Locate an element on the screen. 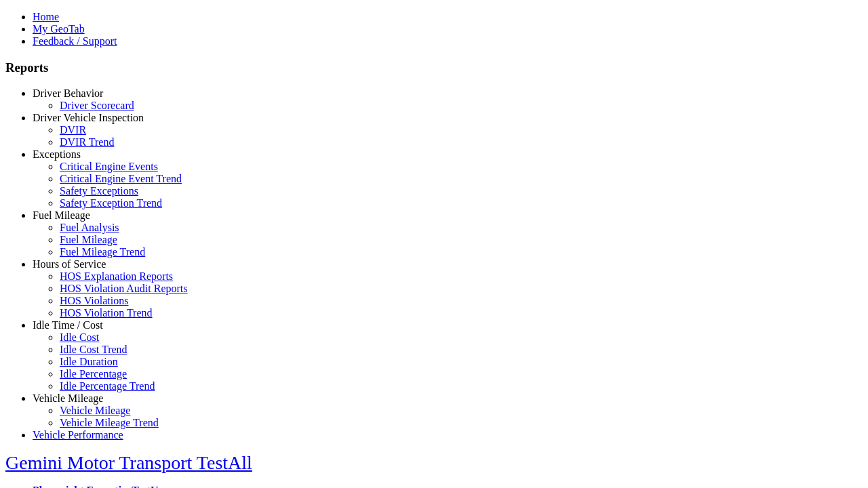 This screenshot has width=868, height=488. a: Home is located at coordinates (45, 16).